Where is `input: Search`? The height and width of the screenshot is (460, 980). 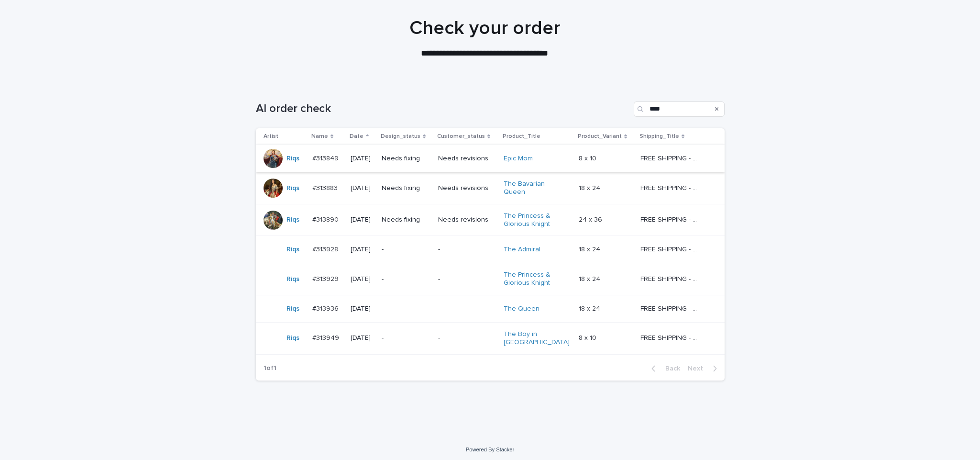 input: Search is located at coordinates (679, 109).